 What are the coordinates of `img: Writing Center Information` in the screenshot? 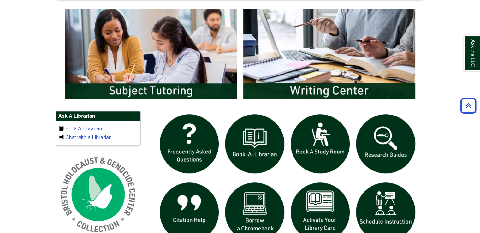 It's located at (329, 54).